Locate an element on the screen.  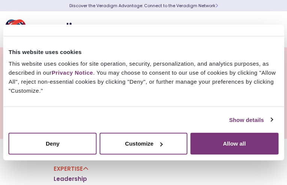
div: This website uses cookies is located at coordinates (143, 52).